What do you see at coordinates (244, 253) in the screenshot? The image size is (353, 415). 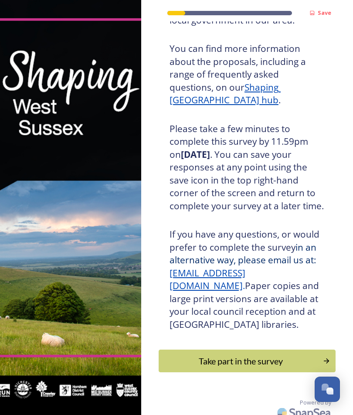 I see `span: in an alternative way, please email us at:` at bounding box center [244, 253].